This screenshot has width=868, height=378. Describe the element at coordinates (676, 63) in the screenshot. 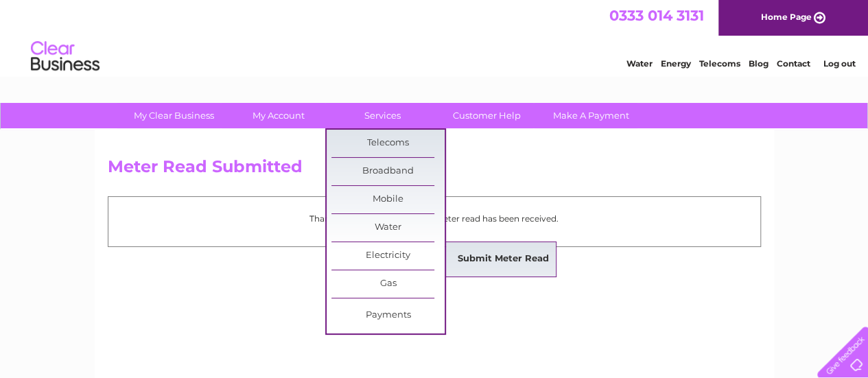

I see `a: Energy` at that location.